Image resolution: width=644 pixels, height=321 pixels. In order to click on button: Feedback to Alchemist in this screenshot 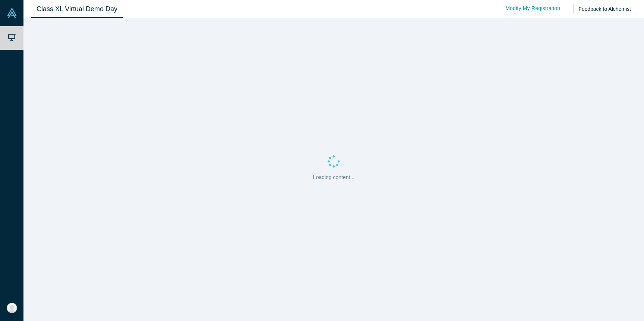, I will do `click(604, 9)`.